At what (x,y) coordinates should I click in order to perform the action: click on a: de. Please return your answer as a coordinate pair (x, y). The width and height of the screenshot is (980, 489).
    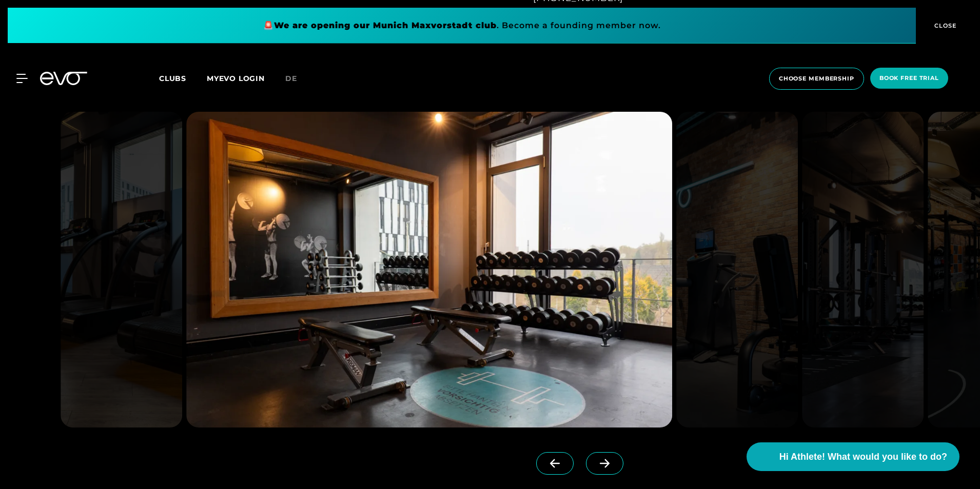
    Looking at the image, I should click on (297, 78).